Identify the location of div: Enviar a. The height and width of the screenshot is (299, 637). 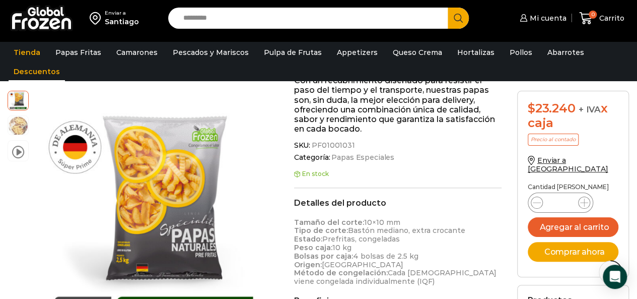
(122, 13).